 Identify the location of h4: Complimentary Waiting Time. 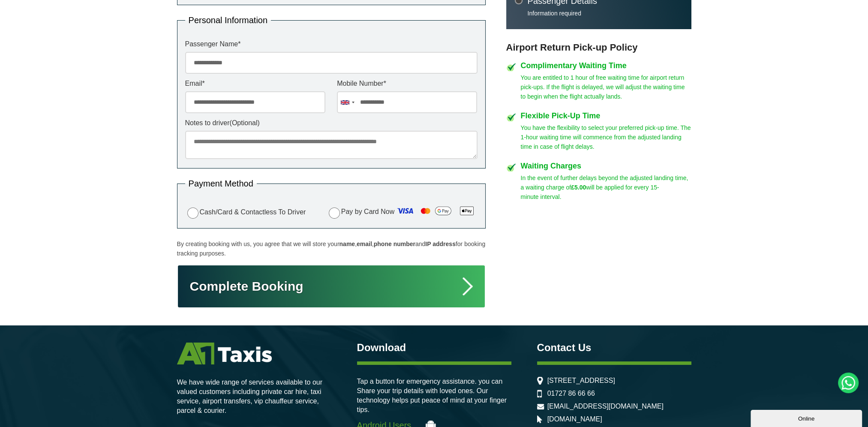
(606, 65).